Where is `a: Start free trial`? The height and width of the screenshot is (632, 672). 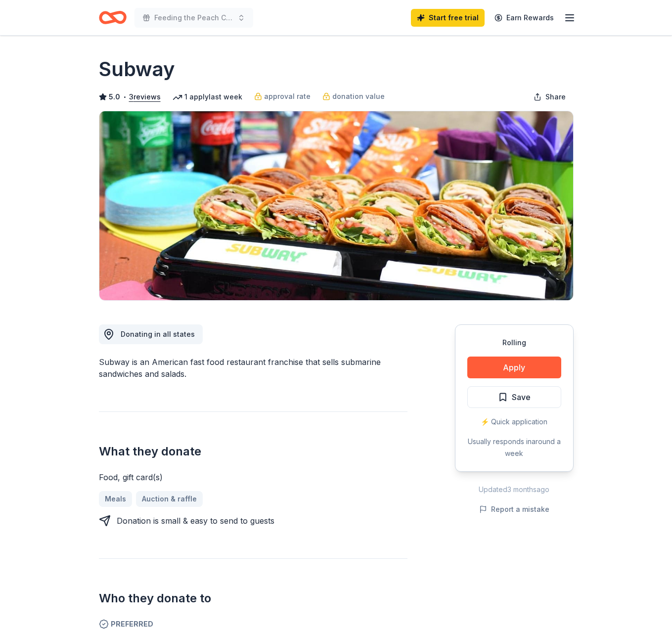 a: Start free trial is located at coordinates (448, 18).